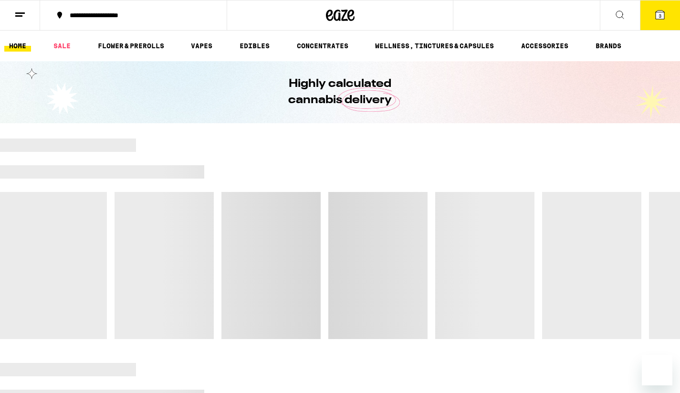  What do you see at coordinates (545, 46) in the screenshot?
I see `a: ACCESSORIES` at bounding box center [545, 46].